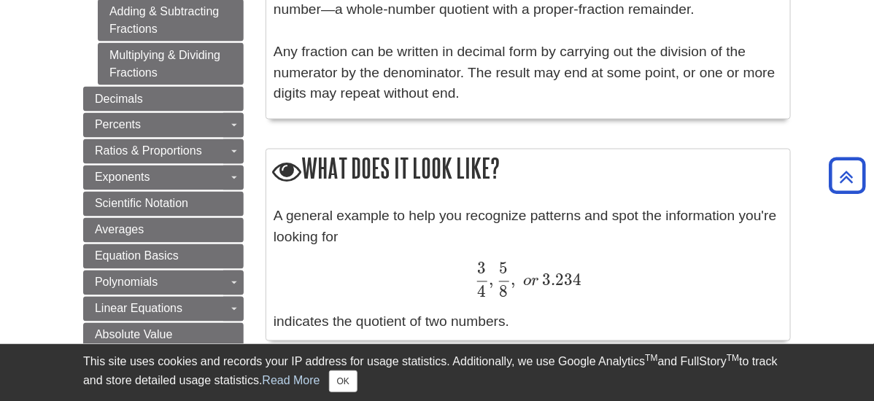 The image size is (874, 401). I want to click on span: Absolute Value, so click(134, 335).